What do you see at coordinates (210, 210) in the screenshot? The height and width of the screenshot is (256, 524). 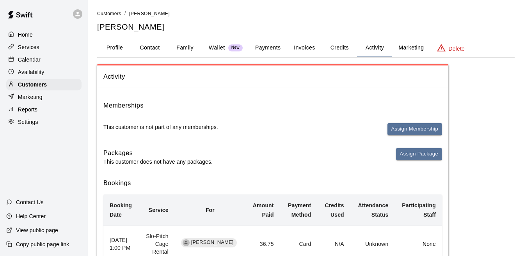 I see `b: For` at bounding box center [210, 210].